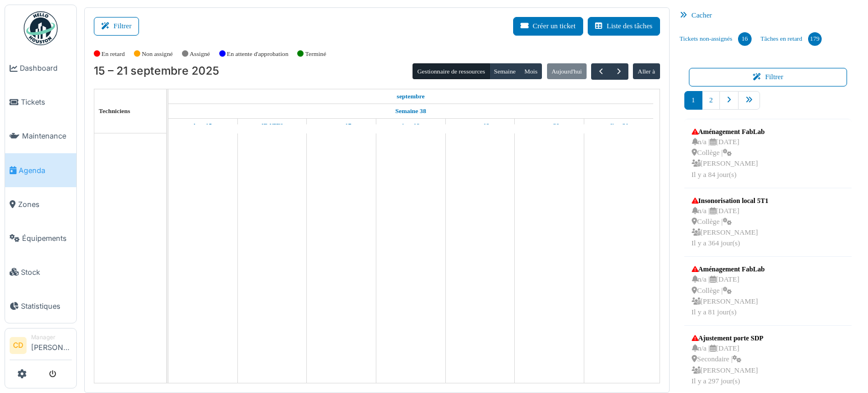 Image resolution: width=868 pixels, height=393 pixels. Describe the element at coordinates (40, 102) in the screenshot. I see `a: Tickets` at that location.